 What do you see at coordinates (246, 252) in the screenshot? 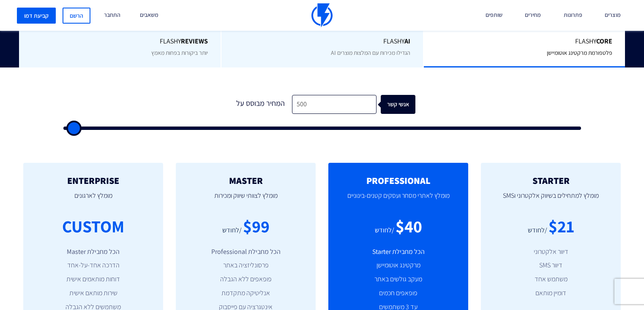
I see `li: הכל מחבילת Professional` at bounding box center [246, 252].